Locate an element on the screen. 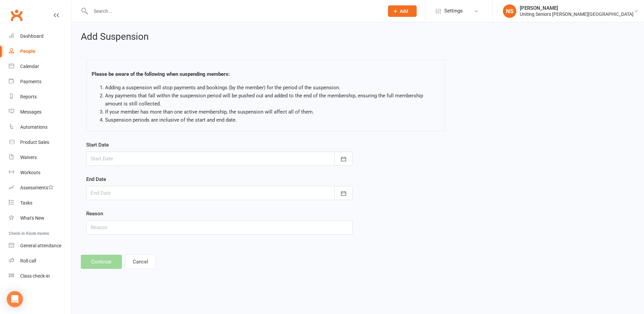 The width and height of the screenshot is (644, 314). div: Dashboard is located at coordinates (32, 36).